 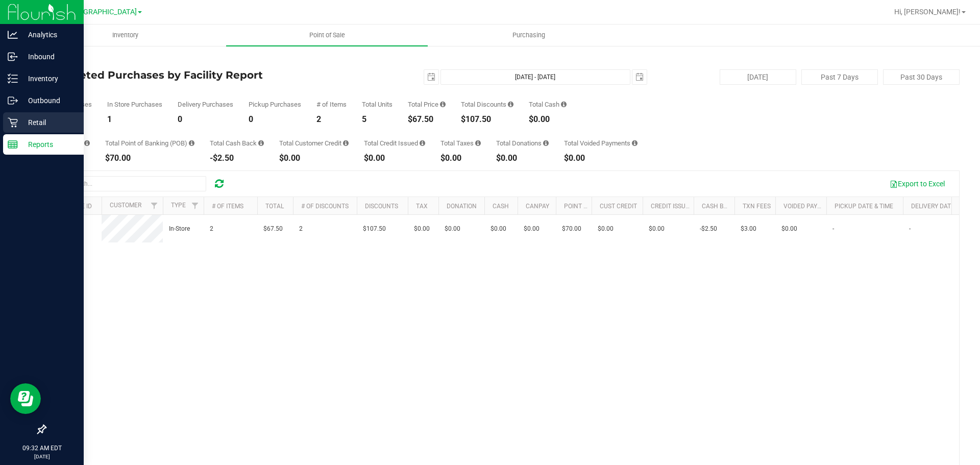 I want to click on i: Sum of the successful, non-voided payments using account credit for all purchases in the date range., so click(x=346, y=143).